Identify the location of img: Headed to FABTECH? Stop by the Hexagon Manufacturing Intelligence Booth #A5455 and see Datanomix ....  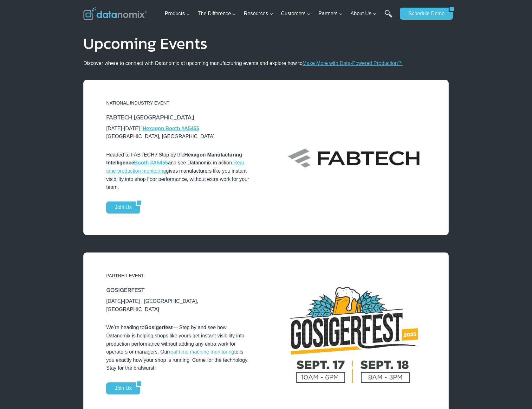
(354, 158).